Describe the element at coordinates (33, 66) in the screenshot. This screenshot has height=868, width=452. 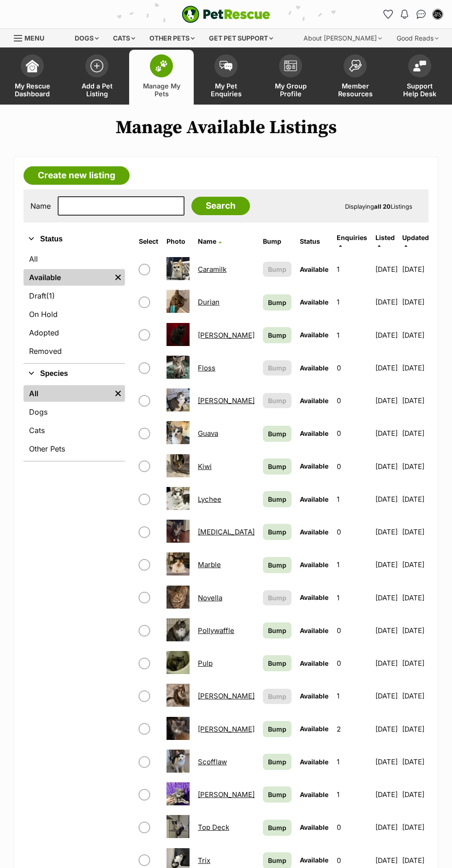
I see `img: dashboard-icon-eb2f2d2d3e046f16d808141f083e7271f6b2e854fb5c12c21221c1fb7104beca.svg` at that location.